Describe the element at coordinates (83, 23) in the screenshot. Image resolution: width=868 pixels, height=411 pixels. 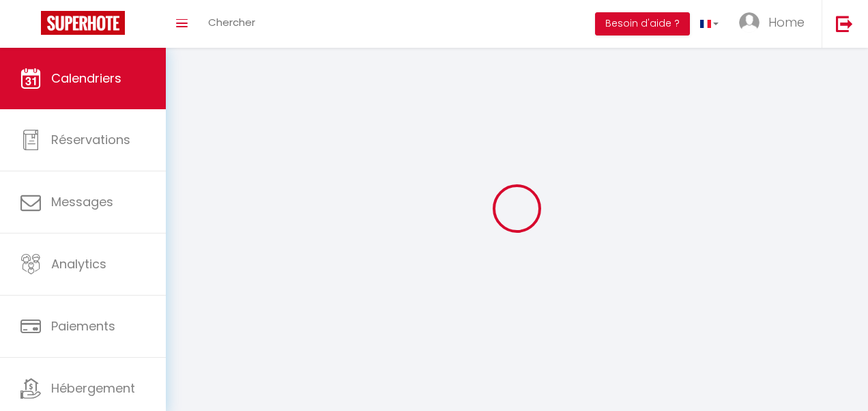
I see `img: Super Booking` at that location.